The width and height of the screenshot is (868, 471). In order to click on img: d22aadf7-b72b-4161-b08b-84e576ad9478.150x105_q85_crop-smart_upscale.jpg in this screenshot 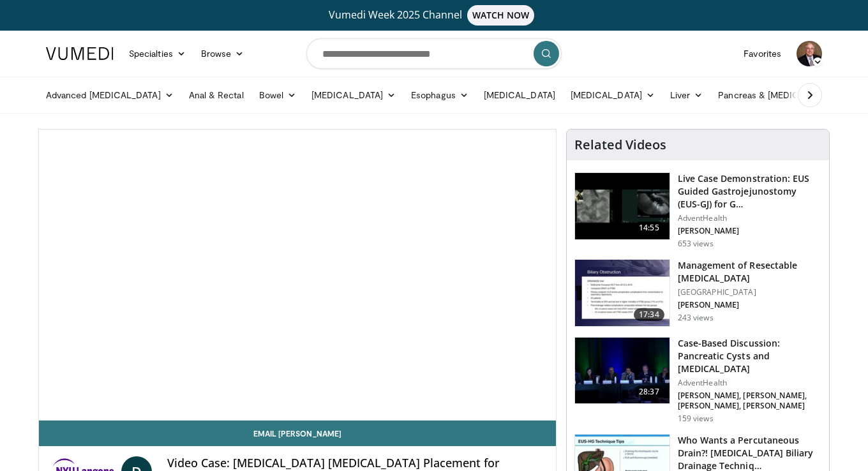, I will do `click(622, 293)`.